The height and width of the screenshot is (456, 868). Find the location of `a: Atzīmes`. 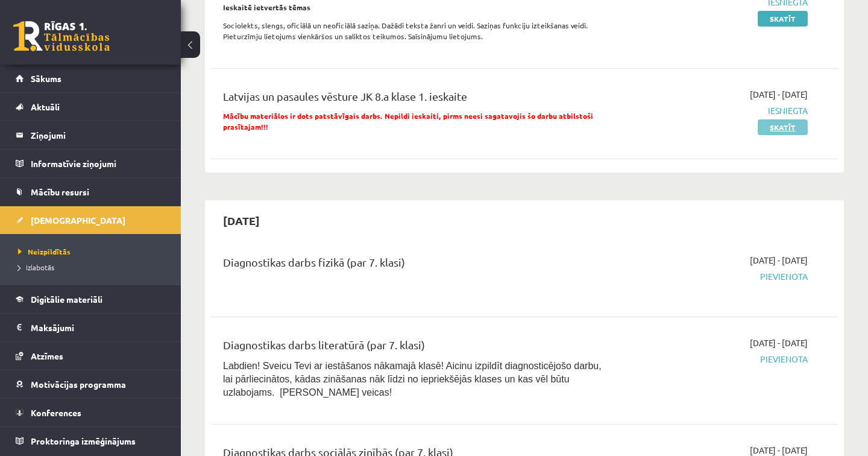

a: Atzīmes is located at coordinates (91, 356).